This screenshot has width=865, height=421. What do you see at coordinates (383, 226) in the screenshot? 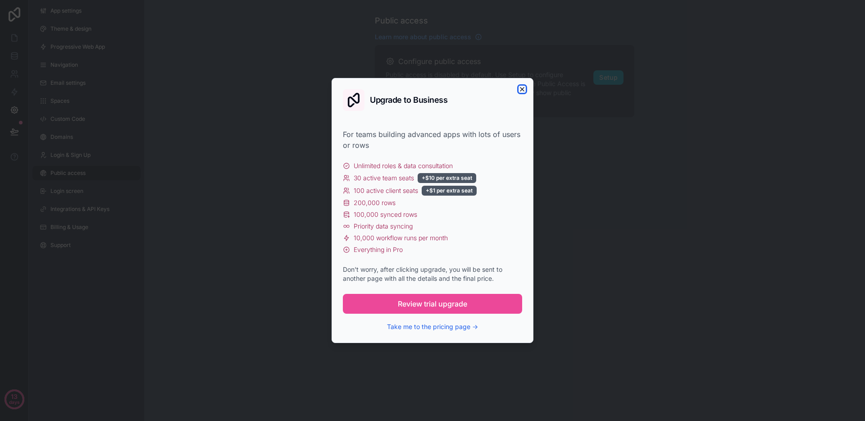
I see `span: Priority data syncing` at bounding box center [383, 226].